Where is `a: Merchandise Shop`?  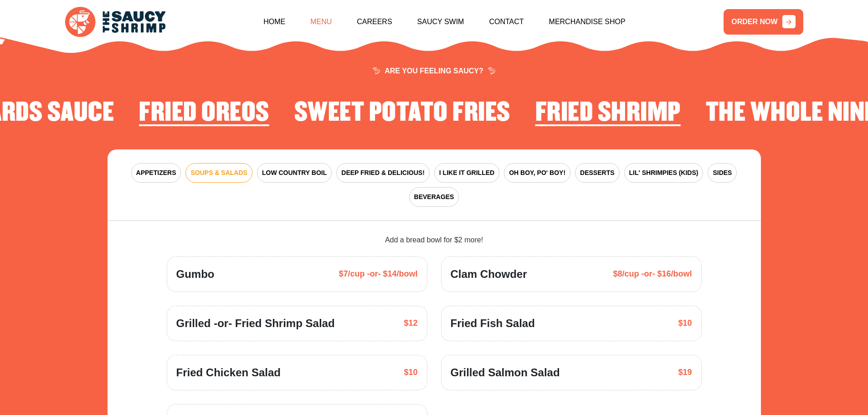 a: Merchandise Shop is located at coordinates (587, 22).